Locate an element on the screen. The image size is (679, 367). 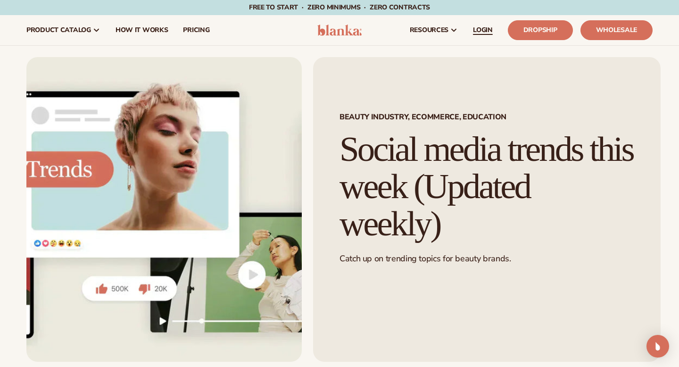
span: Catch up on trending topics for beauty brands. is located at coordinates (425, 258).